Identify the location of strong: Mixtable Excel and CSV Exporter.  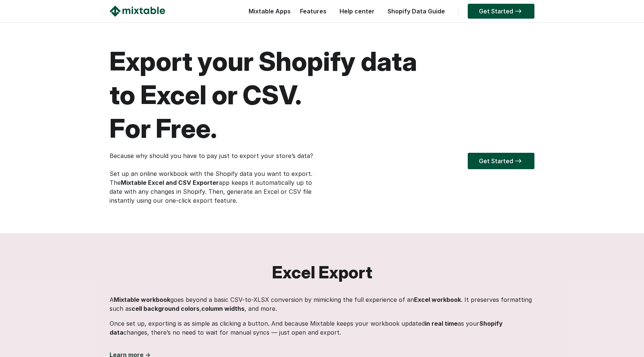
(170, 183).